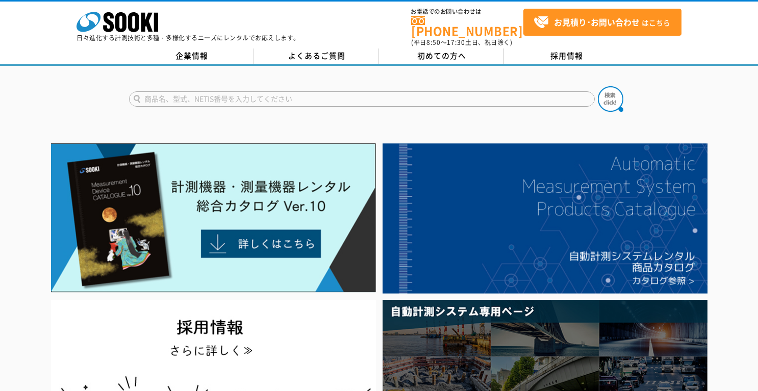 The height and width of the screenshot is (391, 758). Describe the element at coordinates (597, 22) in the screenshot. I see `strong: お見積り･お問い合わせ` at that location.